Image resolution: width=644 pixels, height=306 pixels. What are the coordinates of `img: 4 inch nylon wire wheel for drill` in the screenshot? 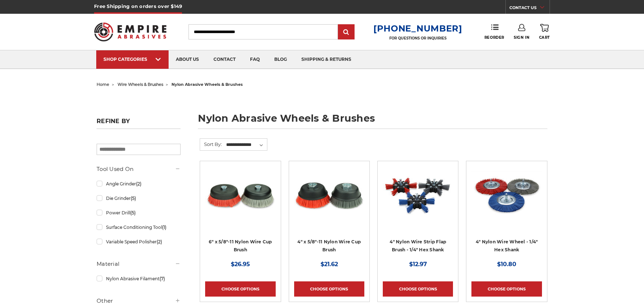 It's located at (506, 195).